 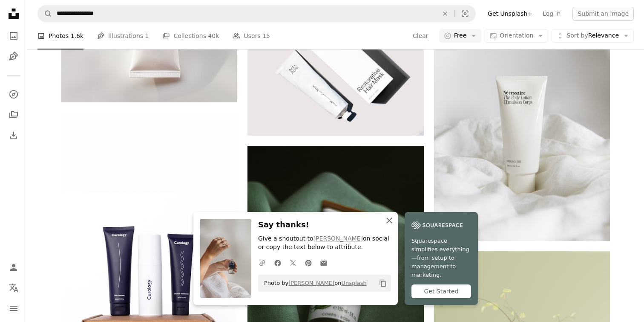 What do you see at coordinates (461, 36) in the screenshot?
I see `span: Free` at bounding box center [461, 36].